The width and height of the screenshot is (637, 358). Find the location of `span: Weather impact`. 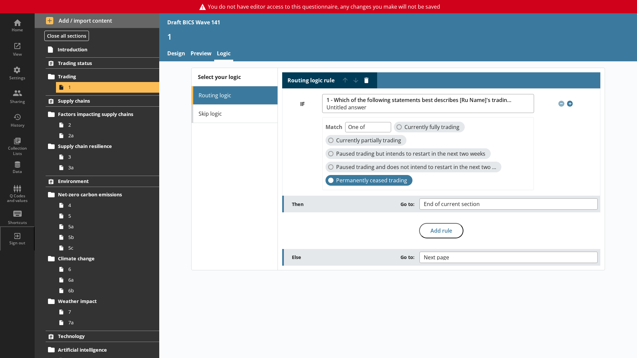

span: Weather impact is located at coordinates (99, 301).